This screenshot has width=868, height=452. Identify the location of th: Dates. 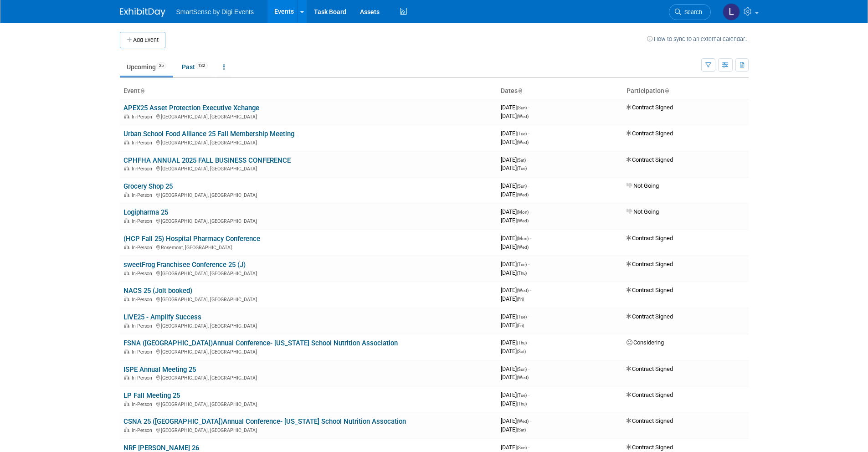
(560, 91).